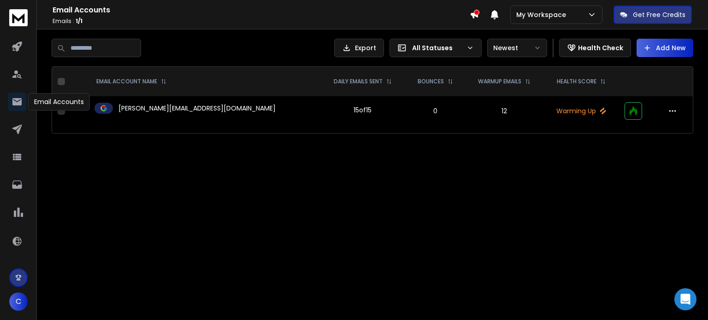 This screenshot has height=320, width=708. What do you see at coordinates (437, 48) in the screenshot?
I see `p: All Statuses` at bounding box center [437, 48].